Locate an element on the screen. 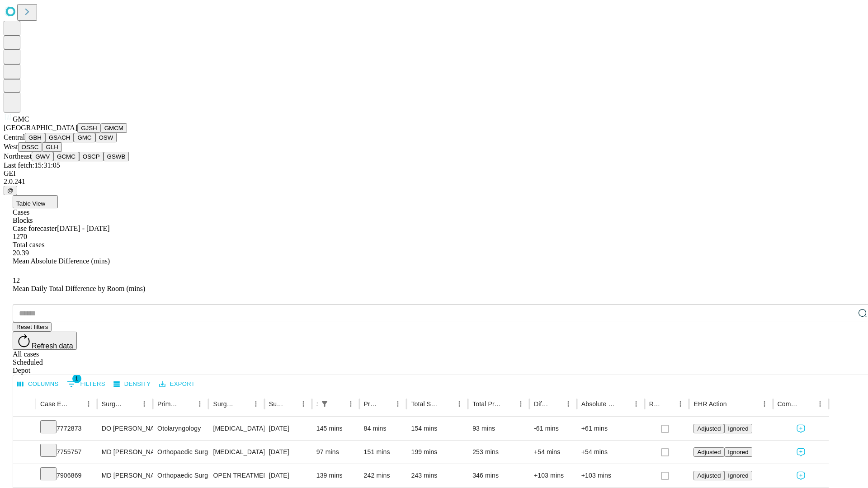 Image resolution: width=868 pixels, height=488 pixels. button: Refresh data is located at coordinates (45, 340).